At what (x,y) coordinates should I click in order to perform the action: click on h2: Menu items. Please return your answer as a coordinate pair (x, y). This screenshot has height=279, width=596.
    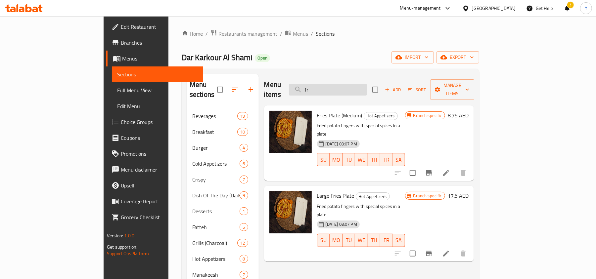
    Looking at the image, I should click on (272, 90).